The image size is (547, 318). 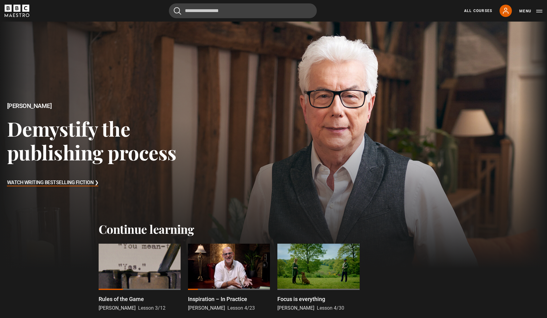 I want to click on p: Focus is everything, so click(x=301, y=299).